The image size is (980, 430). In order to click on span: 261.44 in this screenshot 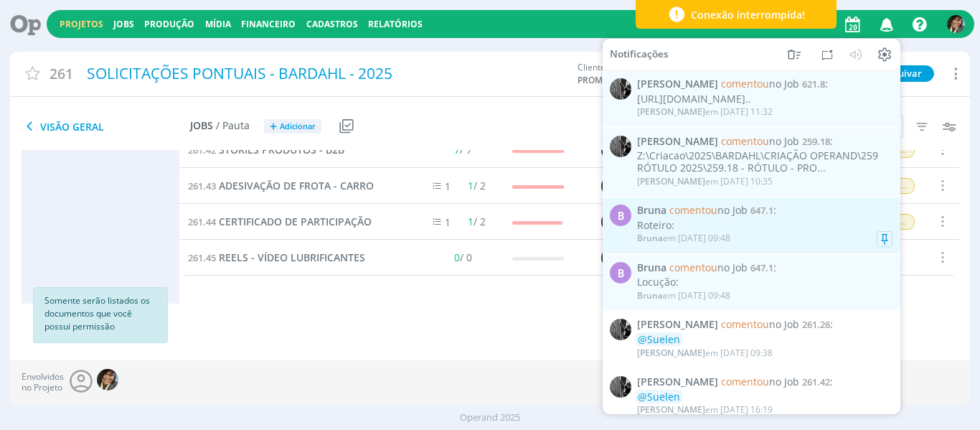, I will do `click(202, 222)`.